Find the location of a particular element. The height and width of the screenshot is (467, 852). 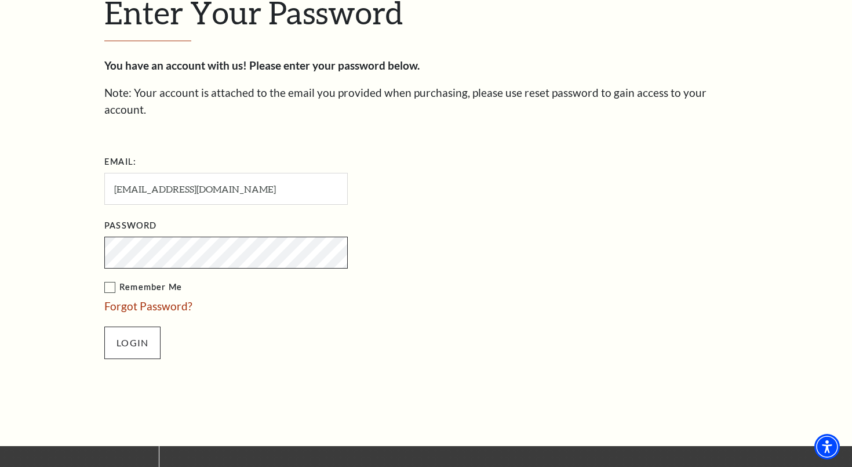

a: Forgot Password? is located at coordinates (148, 306).